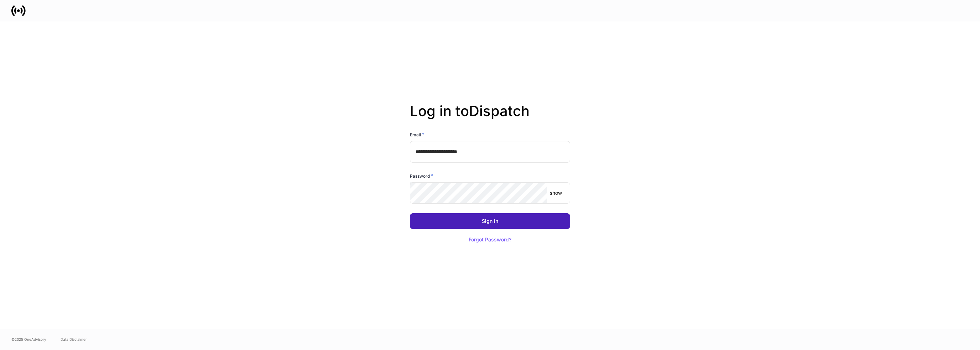 The height and width of the screenshot is (350, 980). What do you see at coordinates (490, 221) in the screenshot?
I see `div: Sign In` at bounding box center [490, 221].